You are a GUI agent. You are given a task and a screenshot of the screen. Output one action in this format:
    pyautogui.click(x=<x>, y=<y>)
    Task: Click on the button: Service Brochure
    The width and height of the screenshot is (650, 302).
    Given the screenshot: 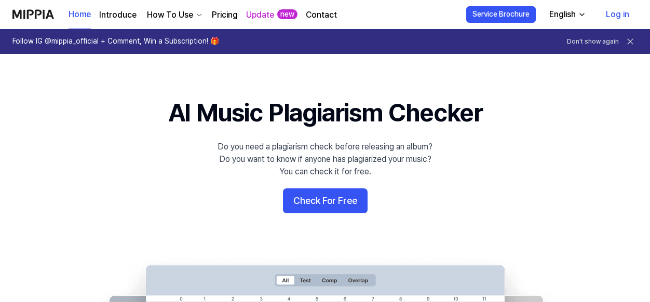 What is the action you would take?
    pyautogui.click(x=501, y=15)
    